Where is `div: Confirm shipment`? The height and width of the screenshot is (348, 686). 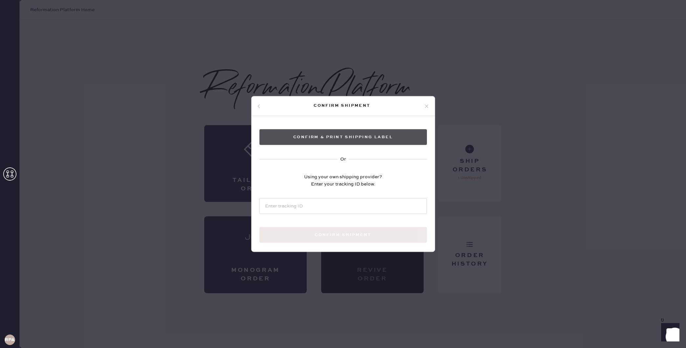 div: Confirm shipment is located at coordinates (342, 105).